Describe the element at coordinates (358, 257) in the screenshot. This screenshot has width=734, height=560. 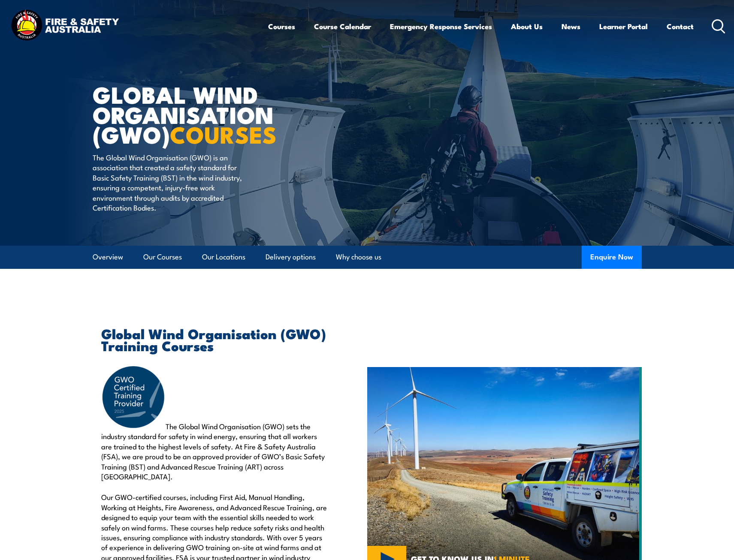
I see `a: Why choose us` at that location.